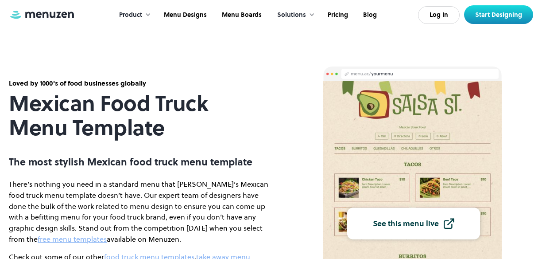 The image size is (542, 259). I want to click on a: Menu Boards, so click(241, 15).